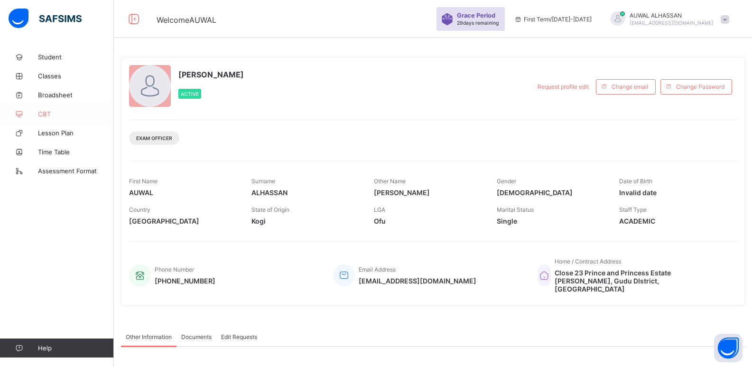 Image resolution: width=752 pixels, height=367 pixels. What do you see at coordinates (76, 95) in the screenshot?
I see `span: Broadsheet` at bounding box center [76, 95].